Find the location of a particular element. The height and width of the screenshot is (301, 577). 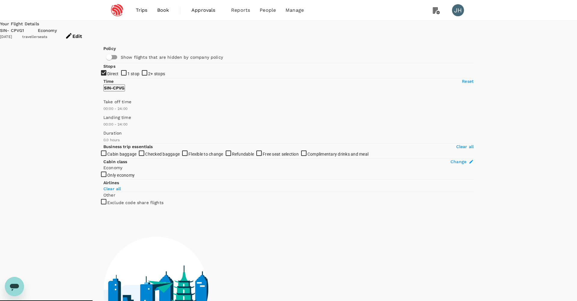

div: JH is located at coordinates (458, 10).